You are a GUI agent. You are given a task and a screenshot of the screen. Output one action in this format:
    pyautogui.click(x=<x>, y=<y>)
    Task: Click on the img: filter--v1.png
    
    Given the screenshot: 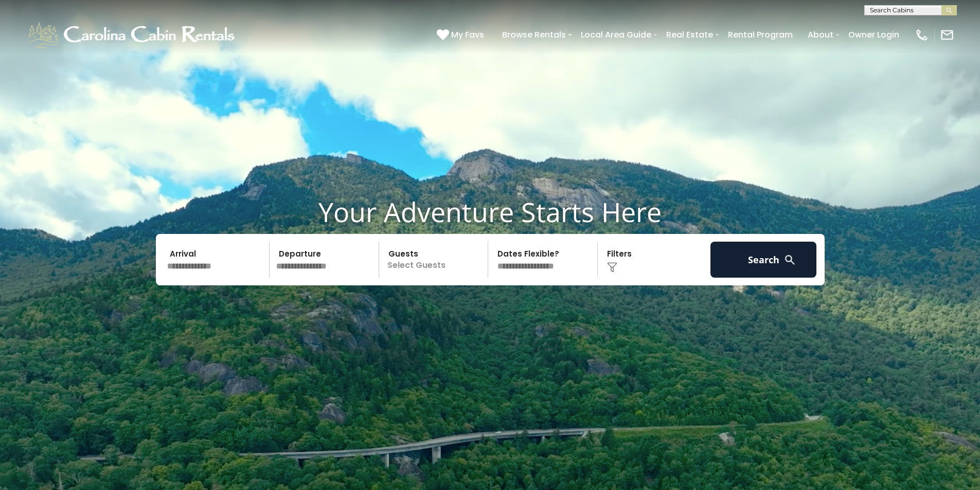 What is the action you would take?
    pyautogui.click(x=612, y=267)
    